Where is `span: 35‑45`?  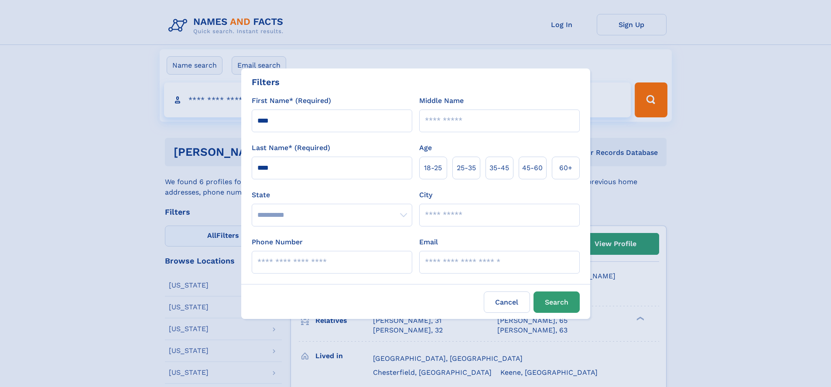
span: 35‑45 is located at coordinates (499, 168).